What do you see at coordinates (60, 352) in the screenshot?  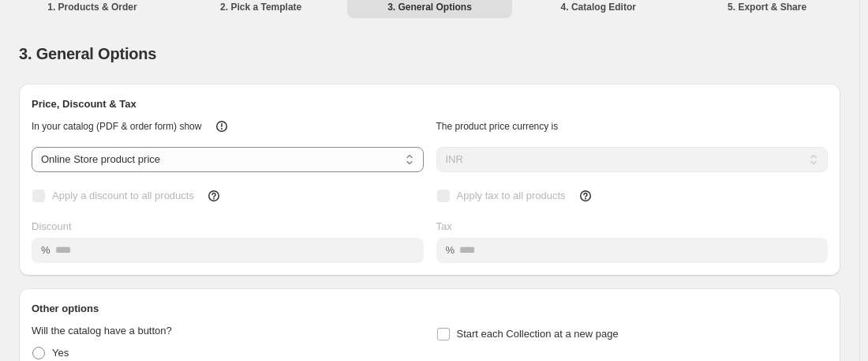 I see `span: Yes` at bounding box center [60, 352].